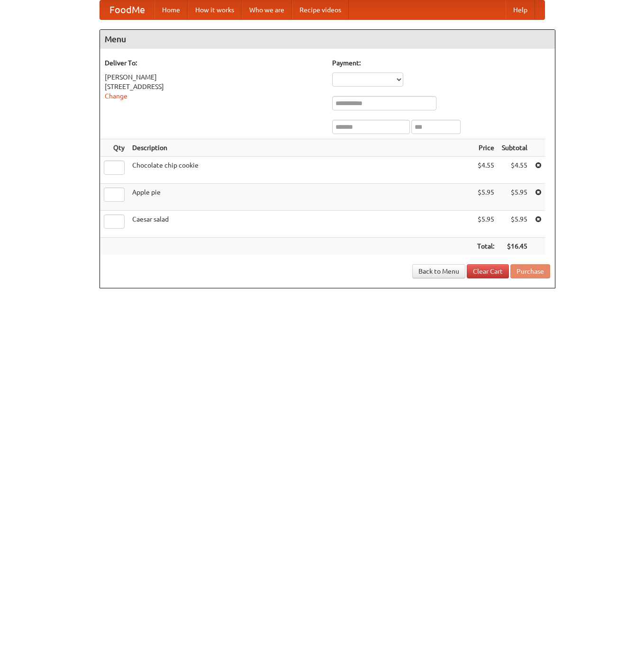 The image size is (644, 670). I want to click on th: Subtotal, so click(515, 148).